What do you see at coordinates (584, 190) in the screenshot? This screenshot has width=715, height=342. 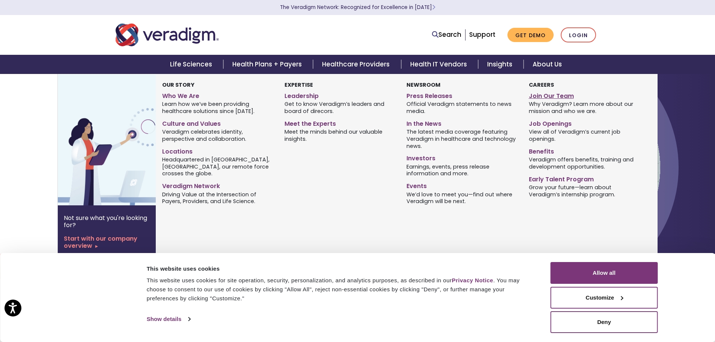 I see `span: Grow your future—learn about Veradigm’s internship program.` at bounding box center [584, 190].